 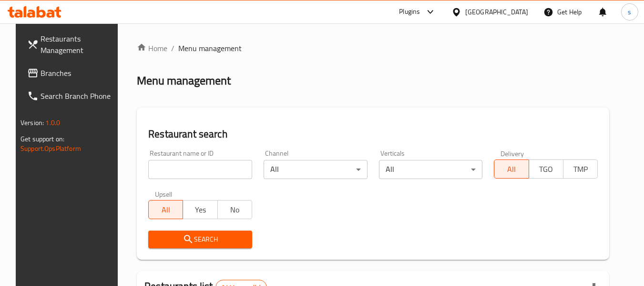 What do you see at coordinates (373, 134) in the screenshot?
I see `h2: Restaurant search` at bounding box center [373, 134].